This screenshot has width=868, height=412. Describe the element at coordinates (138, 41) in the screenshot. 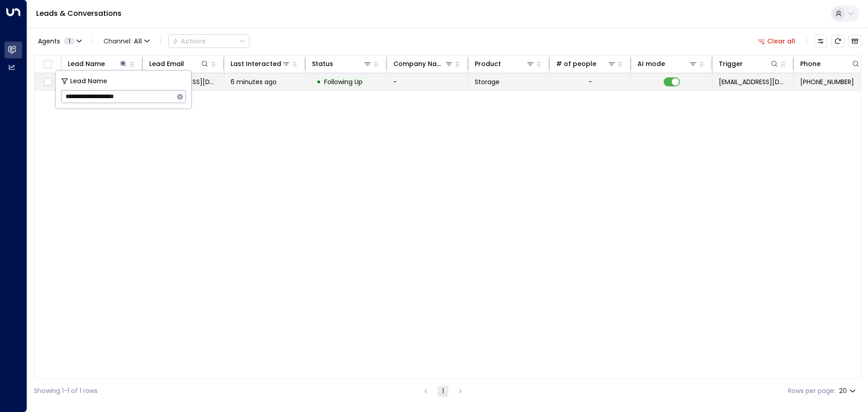

I see `span: All` at that location.